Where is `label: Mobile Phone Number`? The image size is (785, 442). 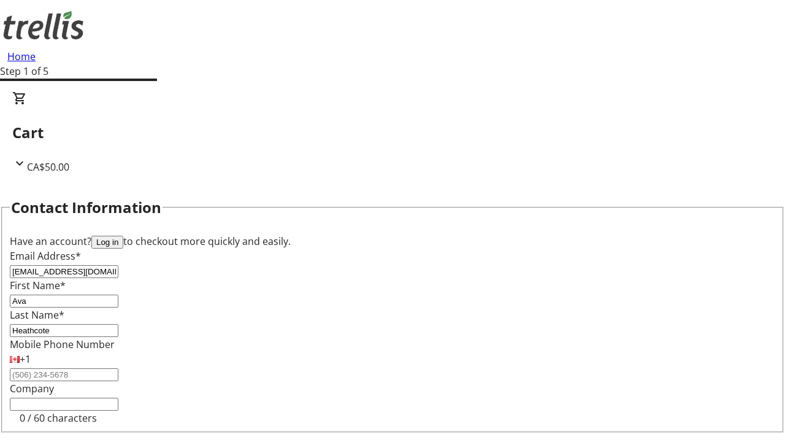
label: Mobile Phone Number is located at coordinates (62, 344).